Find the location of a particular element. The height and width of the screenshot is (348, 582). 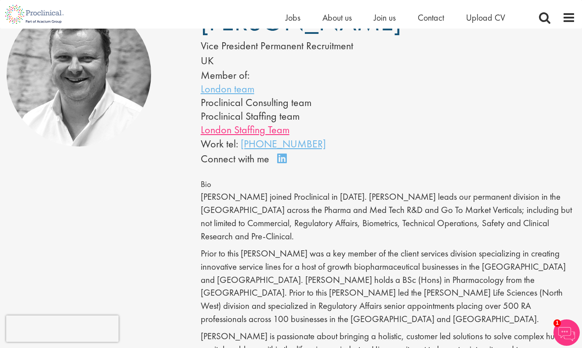

span: Contact is located at coordinates (431, 18).